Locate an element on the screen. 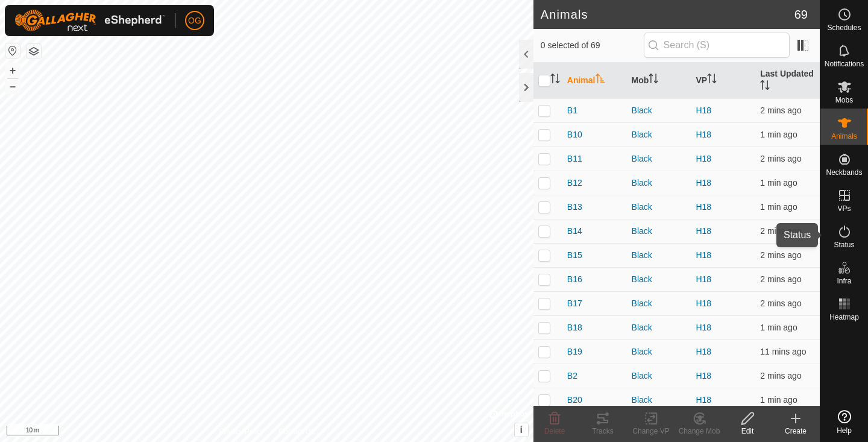  span: i is located at coordinates (522, 429).